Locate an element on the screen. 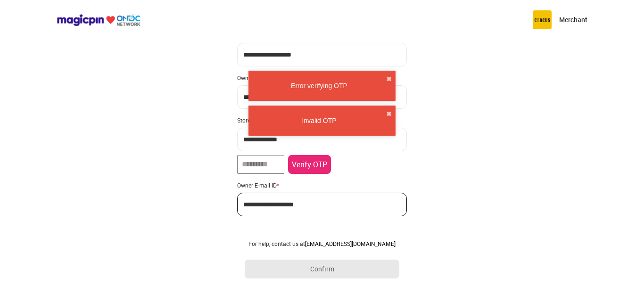 This screenshot has width=644, height=286. div: For help, contact us at is located at coordinates (322, 243).